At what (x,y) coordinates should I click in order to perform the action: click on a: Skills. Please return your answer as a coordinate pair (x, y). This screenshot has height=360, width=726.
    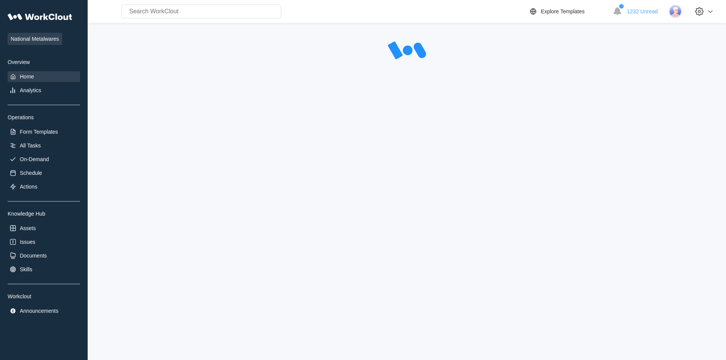
    Looking at the image, I should click on (44, 269).